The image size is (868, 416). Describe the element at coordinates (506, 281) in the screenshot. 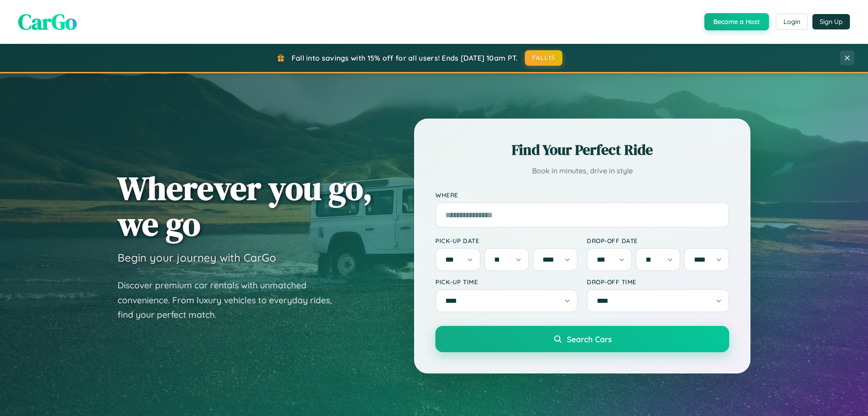

I see `label: Pick-up Time` at that location.